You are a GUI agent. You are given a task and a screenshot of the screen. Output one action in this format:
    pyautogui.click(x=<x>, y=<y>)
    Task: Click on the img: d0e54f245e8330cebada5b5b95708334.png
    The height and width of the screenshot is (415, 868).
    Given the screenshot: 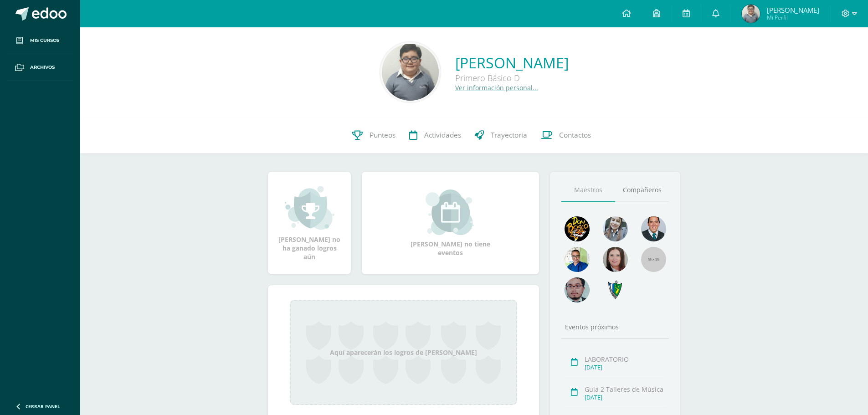 What is the action you would take?
    pyautogui.click(x=577, y=290)
    